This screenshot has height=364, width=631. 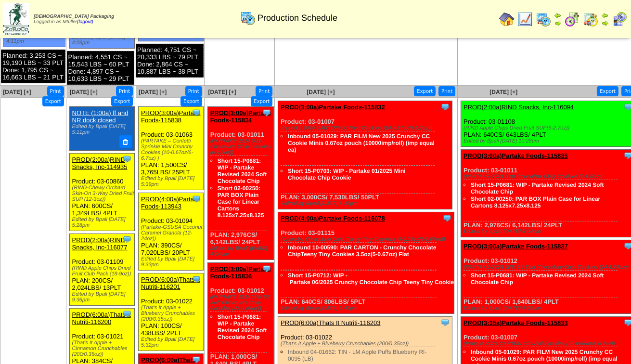 What do you see at coordinates (297, 18) in the screenshot?
I see `span: Production Schedule` at bounding box center [297, 18].